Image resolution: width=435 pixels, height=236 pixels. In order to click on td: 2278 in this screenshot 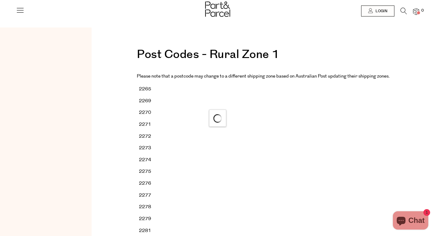, I will do `click(150, 207)`.